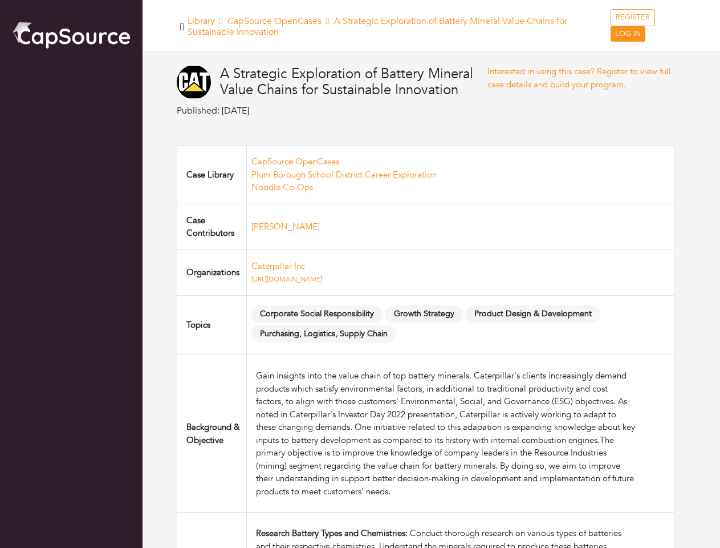 This screenshot has width=720, height=548. Describe the element at coordinates (533, 314) in the screenshot. I see `span: Product Design & Development` at that location.